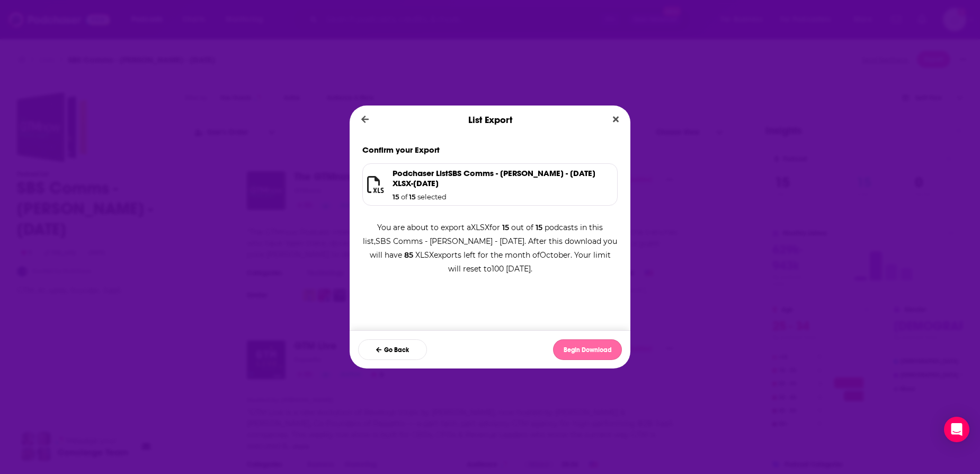  Describe the element at coordinates (490, 149) in the screenshot. I see `h1: Confirm your Export` at that location.